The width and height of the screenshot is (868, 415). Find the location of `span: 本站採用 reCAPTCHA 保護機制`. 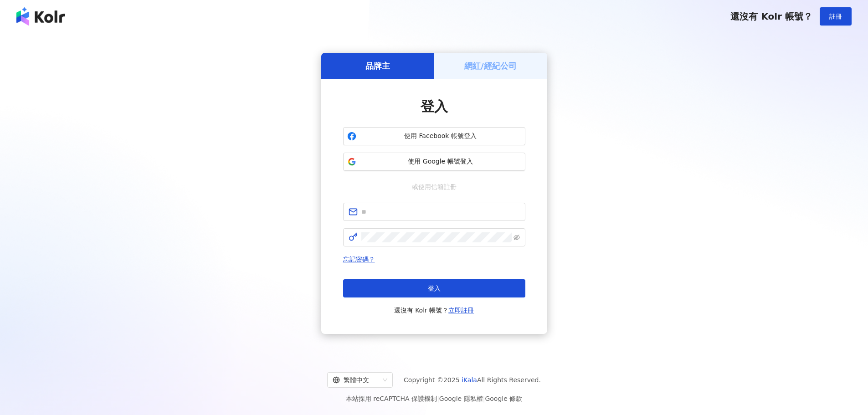

span: 本站採用 reCAPTCHA 保護機制 is located at coordinates (434, 399).